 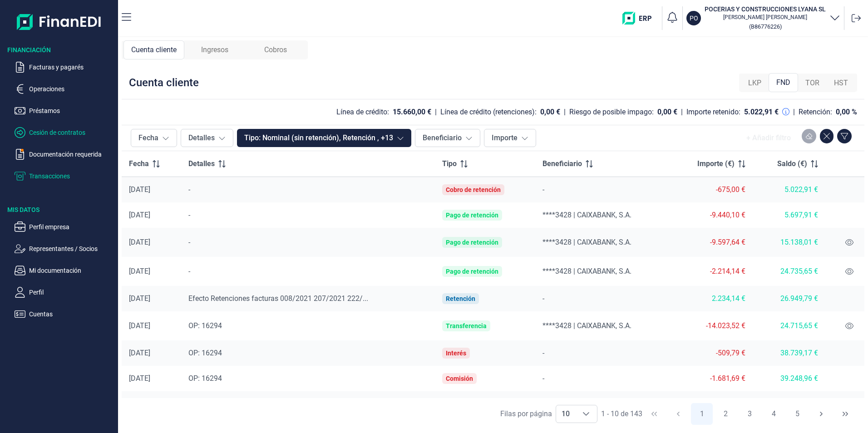 I want to click on p: Mi documentación, so click(x=72, y=271).